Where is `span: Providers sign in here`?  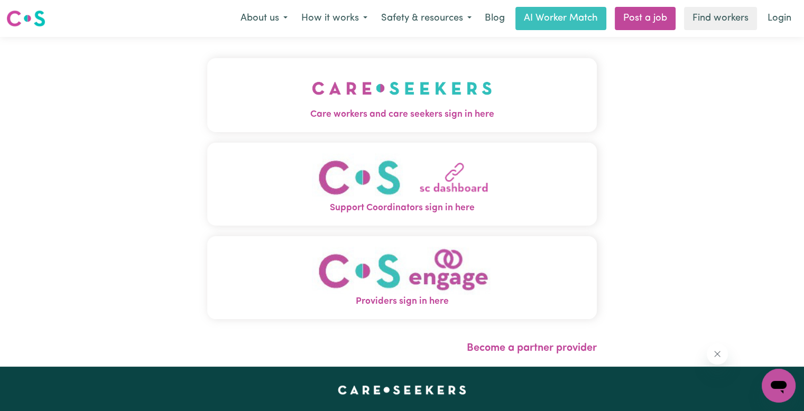 span: Providers sign in here is located at coordinates (402, 302).